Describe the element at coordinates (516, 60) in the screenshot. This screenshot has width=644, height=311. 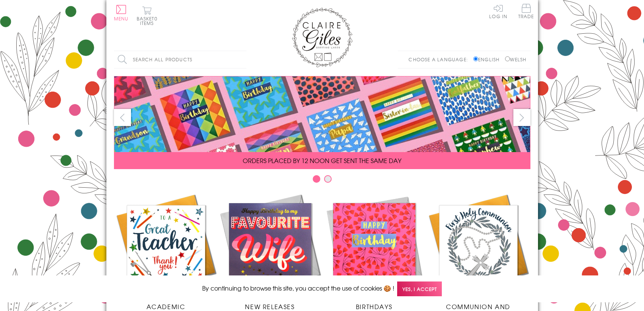
I see `label: Welsh` at that location.